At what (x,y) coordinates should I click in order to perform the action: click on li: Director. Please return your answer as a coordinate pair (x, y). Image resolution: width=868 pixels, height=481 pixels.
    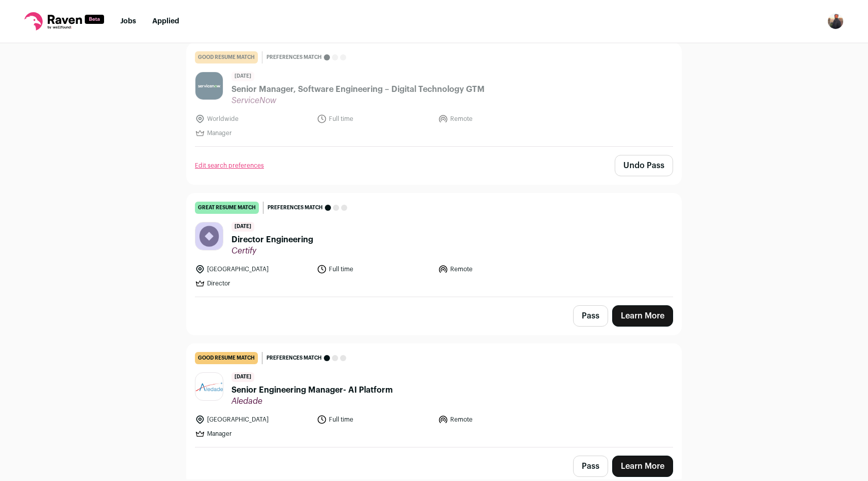
    Looking at the image, I should click on (253, 283).